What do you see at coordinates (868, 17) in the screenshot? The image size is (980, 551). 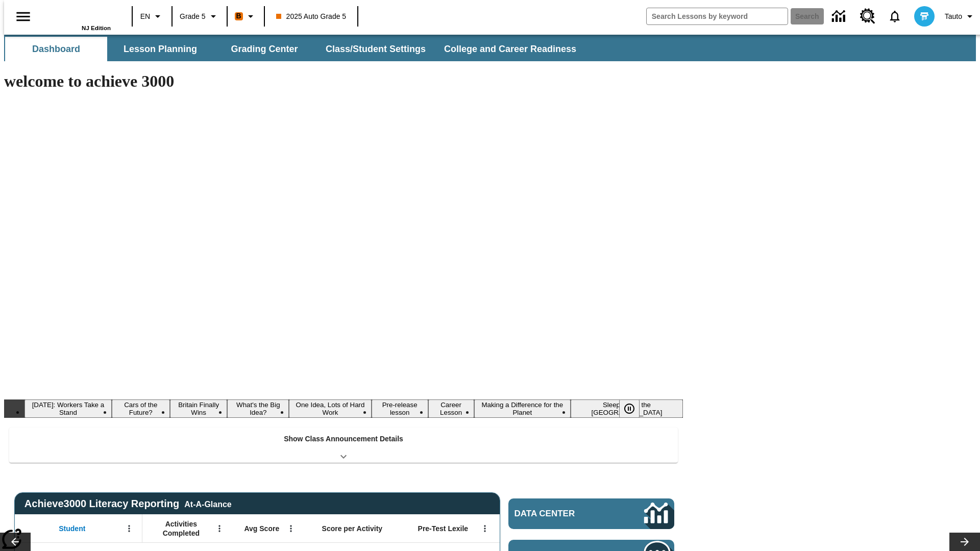 I see `a: Resource Center, Will open in new tab` at bounding box center [868, 17].